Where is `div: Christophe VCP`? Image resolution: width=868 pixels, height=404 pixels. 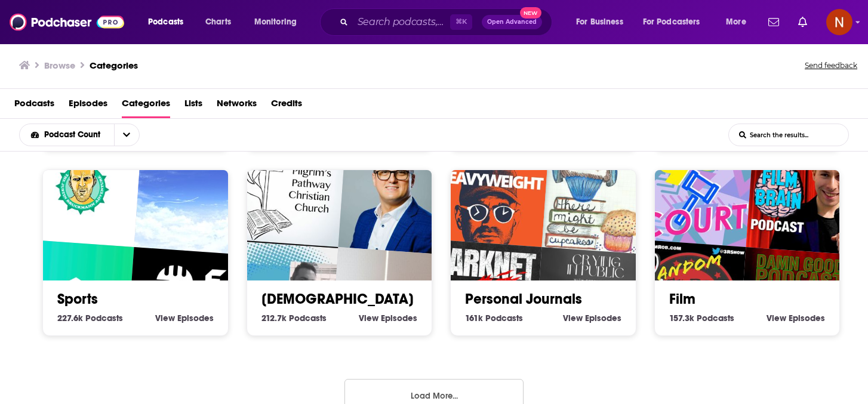
div: Christophe VCP is located at coordinates (193, 196).